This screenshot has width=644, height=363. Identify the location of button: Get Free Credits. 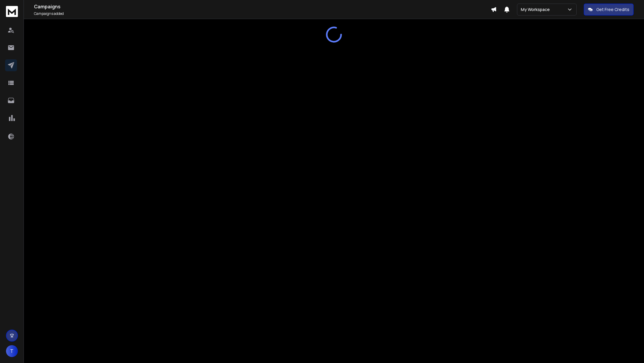
(608, 10).